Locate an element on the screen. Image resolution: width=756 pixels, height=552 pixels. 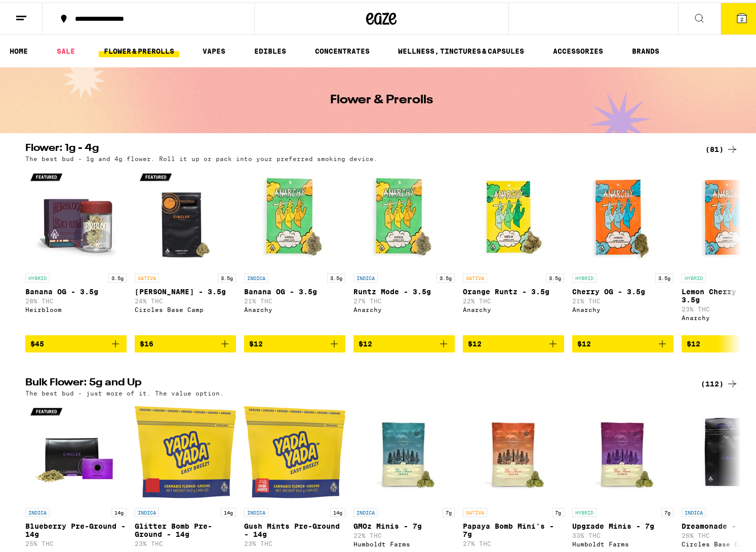
button: Redirect to URL is located at coordinates (277, 37).